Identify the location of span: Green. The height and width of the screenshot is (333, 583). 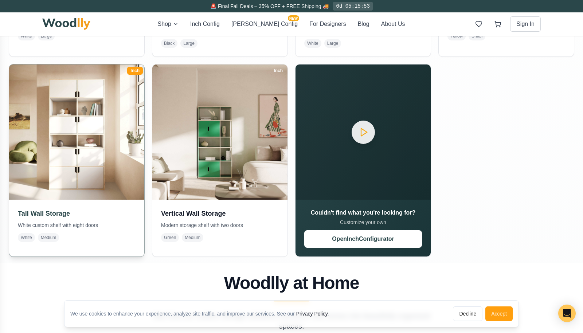
(170, 238).